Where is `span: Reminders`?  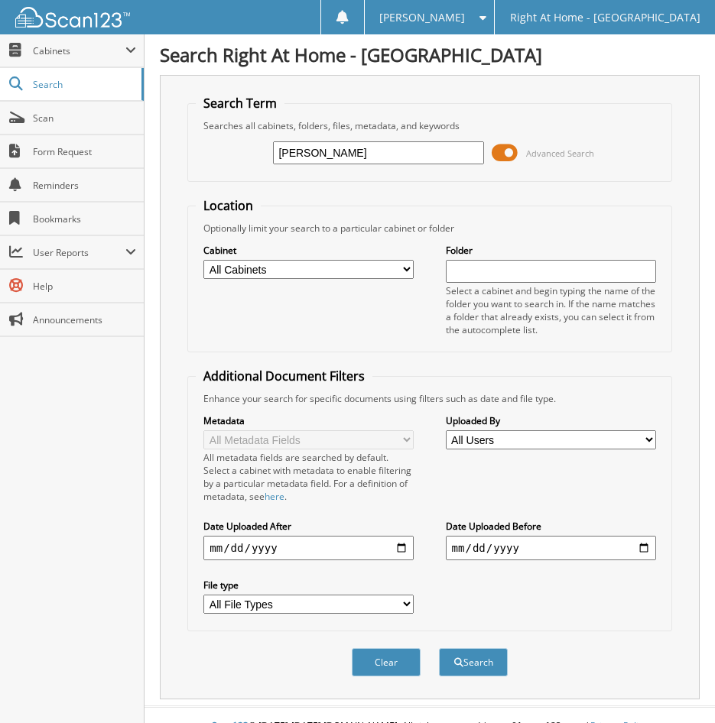 span: Reminders is located at coordinates (84, 185).